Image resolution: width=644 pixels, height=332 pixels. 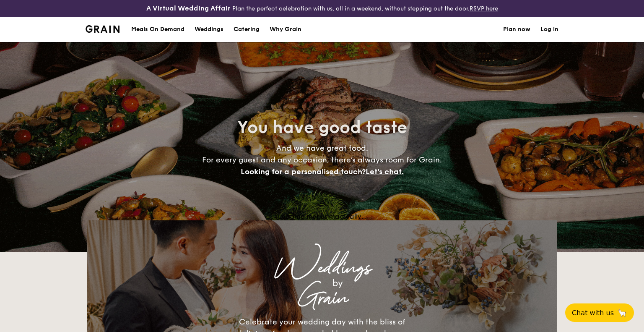 I want to click on a: Meals On Demand, so click(x=157, y=30).